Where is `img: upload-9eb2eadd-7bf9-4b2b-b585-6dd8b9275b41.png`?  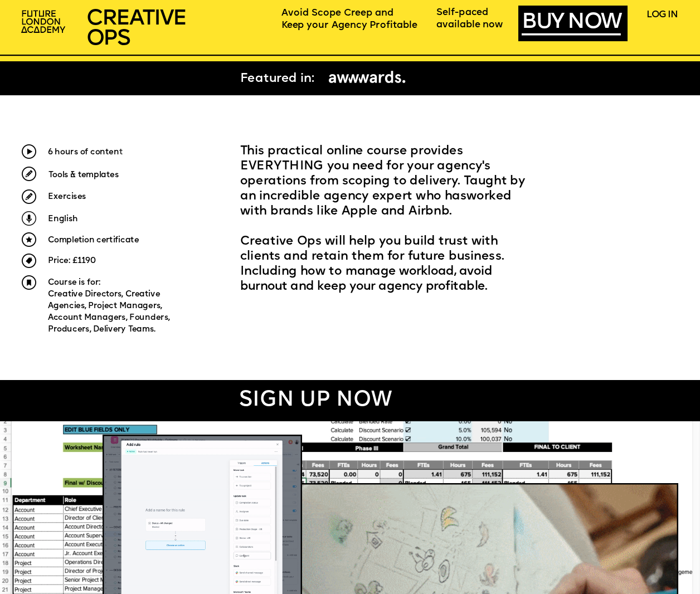 img: upload-9eb2eadd-7bf9-4b2b-b585-6dd8b9275b41.png is located at coordinates (29, 218).